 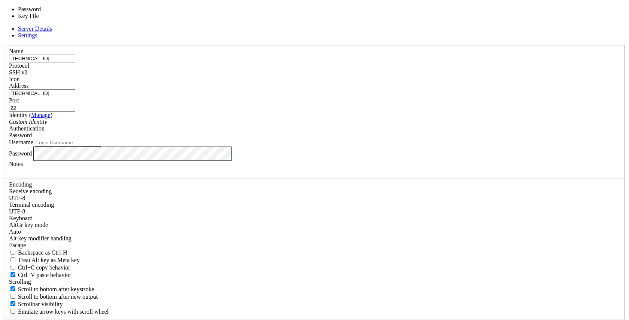 I want to click on li: Key File, so click(x=49, y=16).